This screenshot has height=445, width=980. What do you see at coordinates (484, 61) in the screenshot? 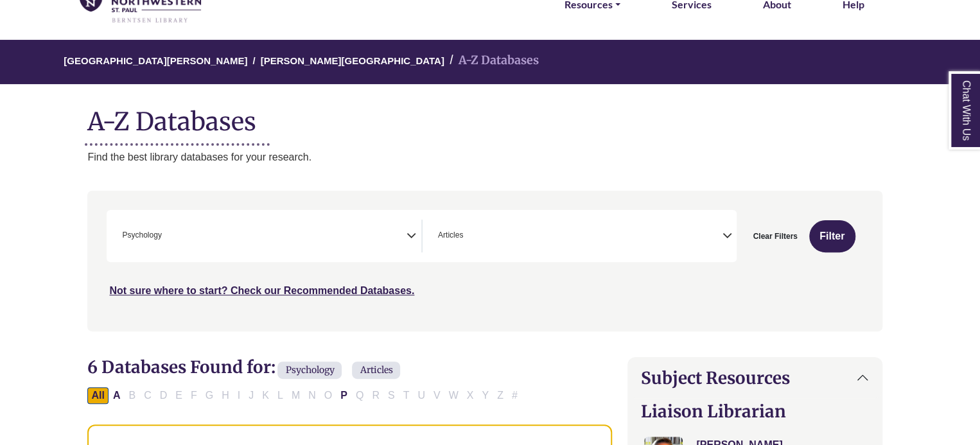
I see `nav: breadcrumb` at bounding box center [484, 61].